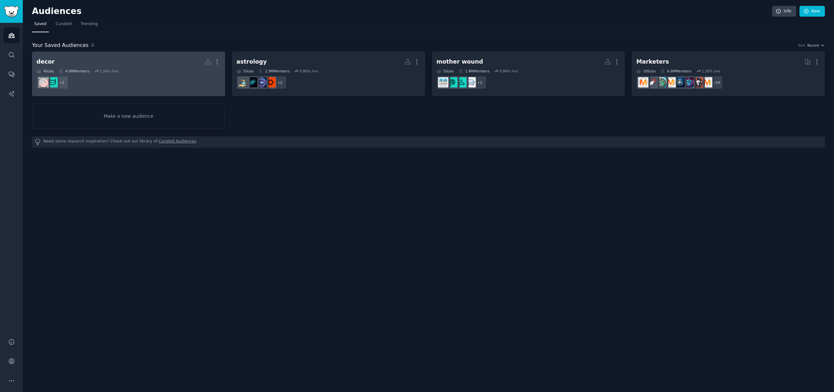  Describe the element at coordinates (452, 82) in the screenshot. I see `img: CPTSD` at that location.